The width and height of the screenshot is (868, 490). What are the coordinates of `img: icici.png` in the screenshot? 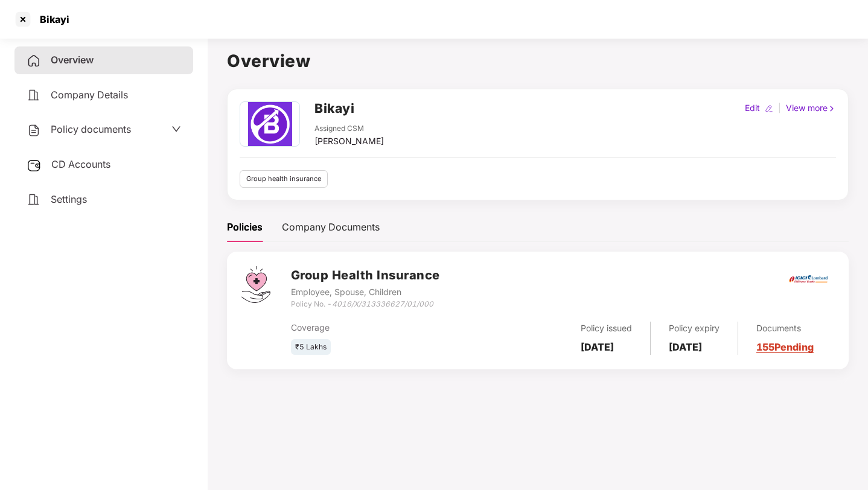 It's located at (809, 279).